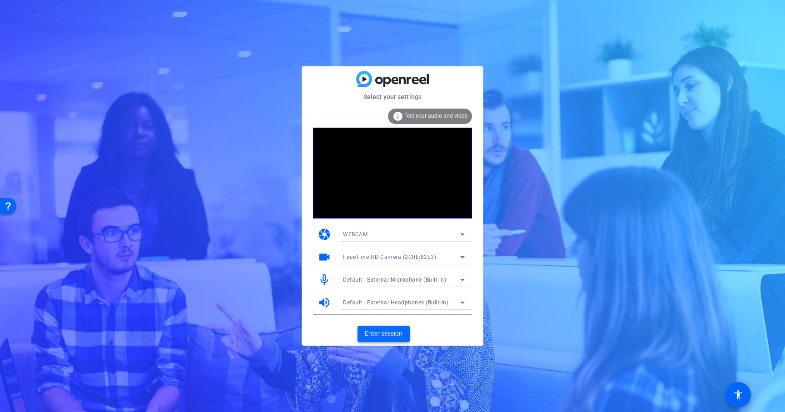 This screenshot has width=785, height=412. I want to click on mat-icon: mic_none, so click(324, 280).